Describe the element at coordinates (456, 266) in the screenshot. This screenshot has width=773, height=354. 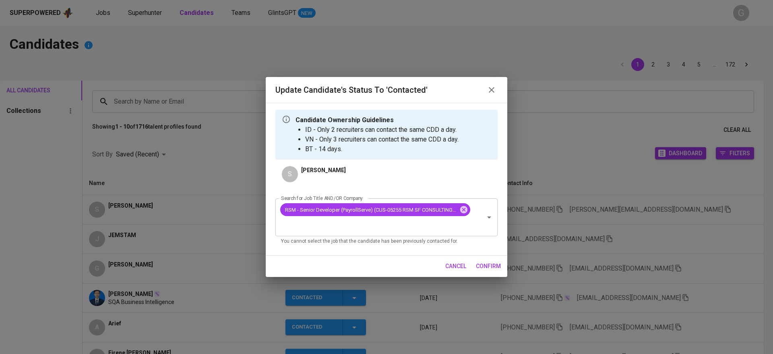
I see `button: cancel` at that location.